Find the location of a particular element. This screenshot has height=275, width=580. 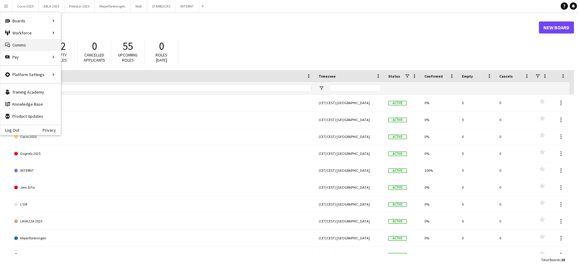

a: L'OR is located at coordinates (163, 205).